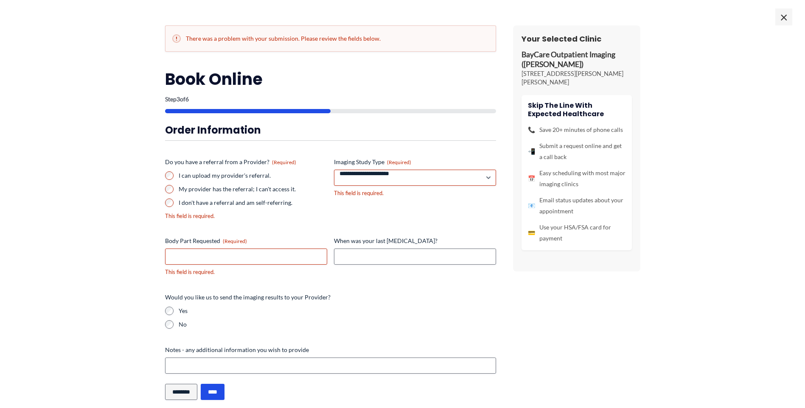 The image size is (805, 408). What do you see at coordinates (577, 39) in the screenshot?
I see `h3: Your Selected Clinic` at bounding box center [577, 39].